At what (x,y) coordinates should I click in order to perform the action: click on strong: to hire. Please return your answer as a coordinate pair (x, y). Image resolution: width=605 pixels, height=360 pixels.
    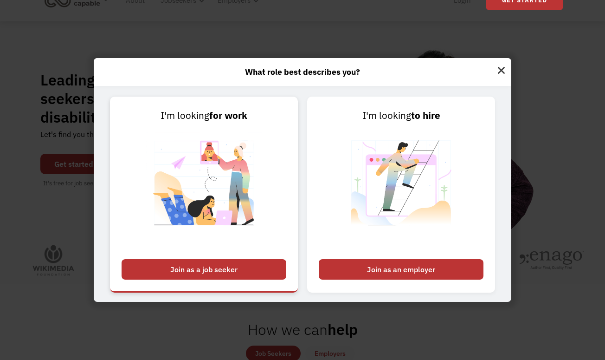
    Looking at the image, I should click on (425, 115).